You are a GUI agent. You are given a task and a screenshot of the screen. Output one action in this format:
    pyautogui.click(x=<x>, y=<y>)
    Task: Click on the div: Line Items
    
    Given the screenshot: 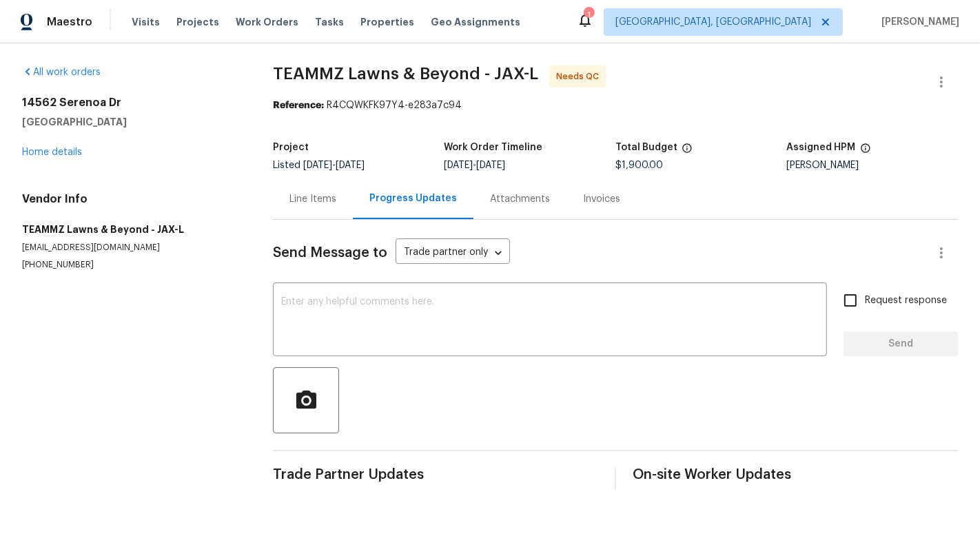 What is the action you would take?
    pyautogui.click(x=312, y=199)
    